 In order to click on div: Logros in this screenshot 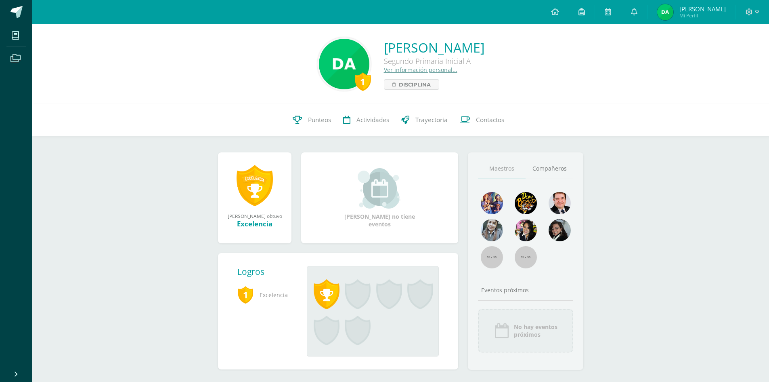, I will do `click(269, 271)`.